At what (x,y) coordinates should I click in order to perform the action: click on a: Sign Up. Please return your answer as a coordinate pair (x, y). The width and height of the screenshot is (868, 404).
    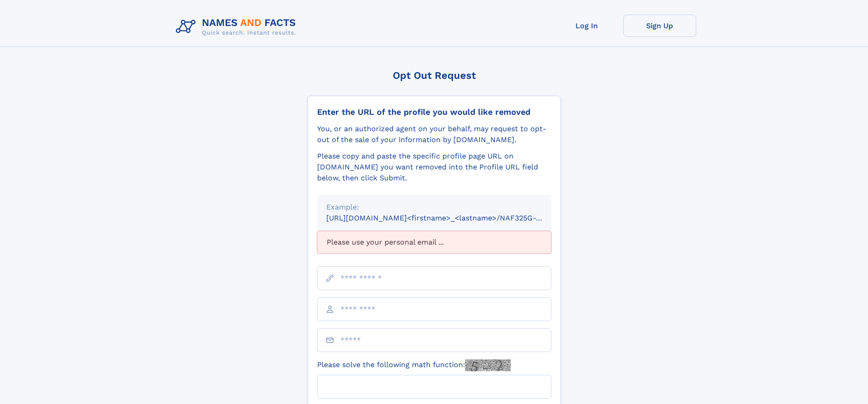
    Looking at the image, I should click on (660, 26).